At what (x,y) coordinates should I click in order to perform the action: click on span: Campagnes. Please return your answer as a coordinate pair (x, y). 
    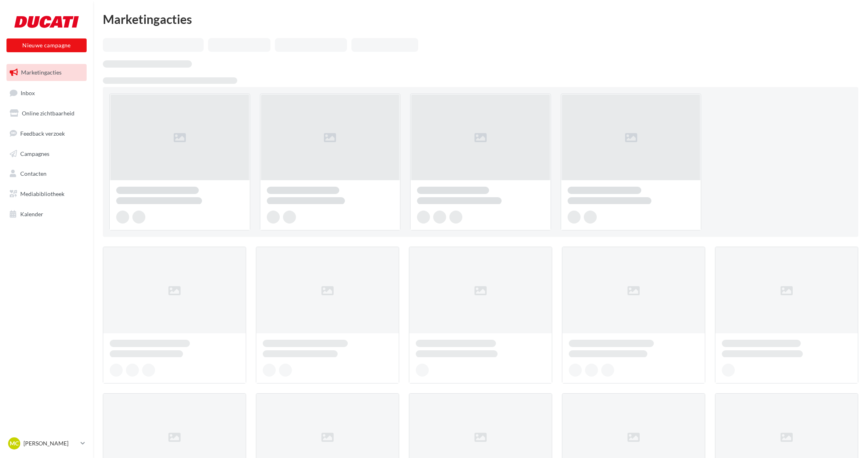
    Looking at the image, I should click on (35, 153).